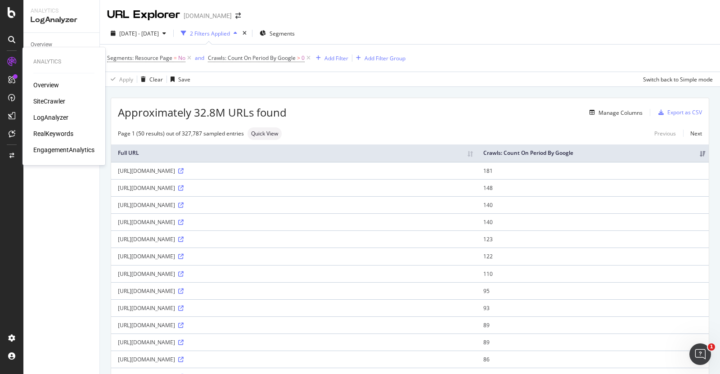  Describe the element at coordinates (126, 79) in the screenshot. I see `div: Apply` at that location.